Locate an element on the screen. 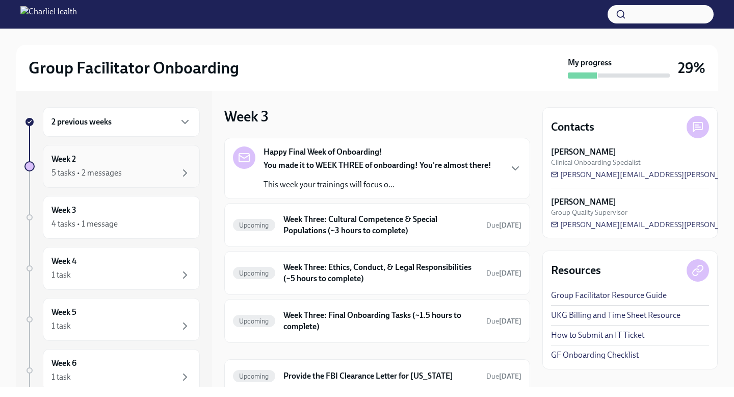 The image size is (734, 397). strong: My progress is located at coordinates (590, 63).